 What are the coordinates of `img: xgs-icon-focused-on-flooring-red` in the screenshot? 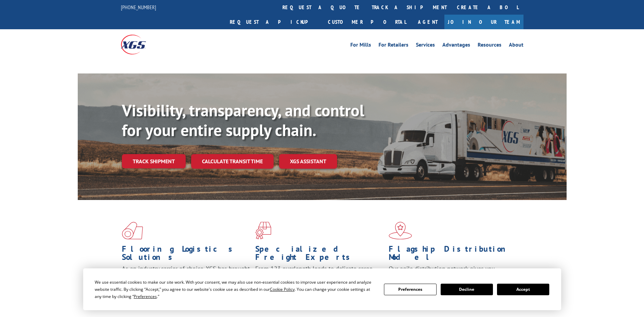 It's located at (263, 230).